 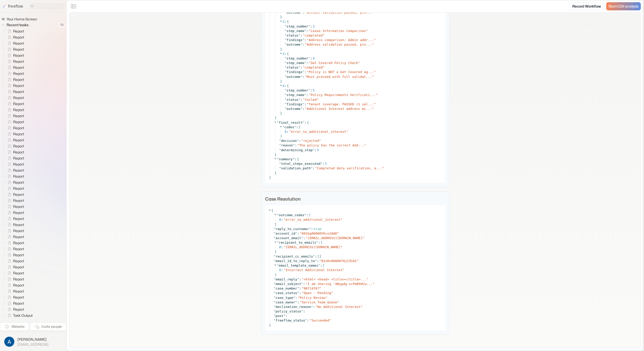 What do you see at coordinates (62, 25) in the screenshot?
I see `span: 74` at bounding box center [62, 25].